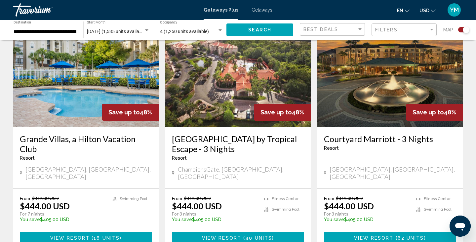 The image size is (476, 242). Describe the element at coordinates (106, 238) in the screenshot. I see `span: 16 units` at that location.